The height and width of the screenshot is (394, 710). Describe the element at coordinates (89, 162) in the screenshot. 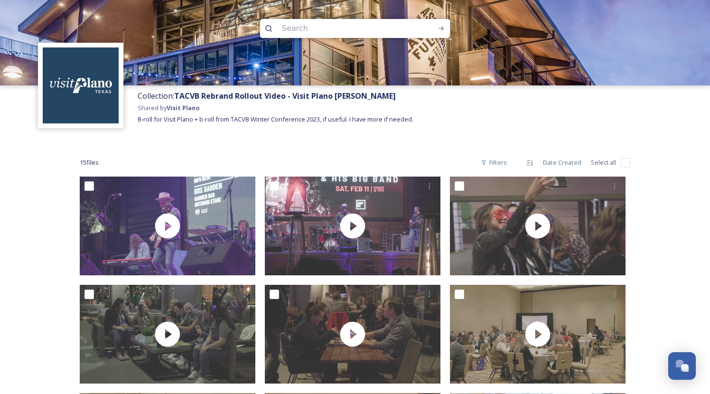

I see `span: 15 file s` at that location.